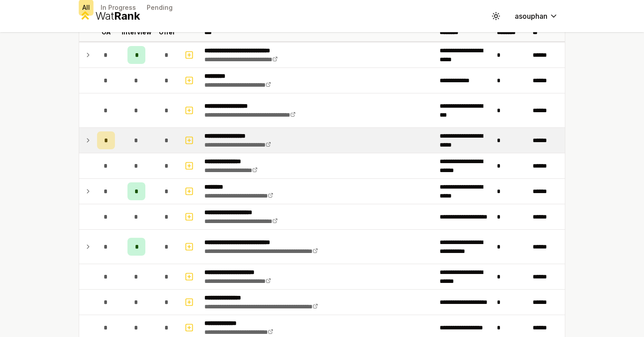  I want to click on span: asouphan, so click(531, 16).